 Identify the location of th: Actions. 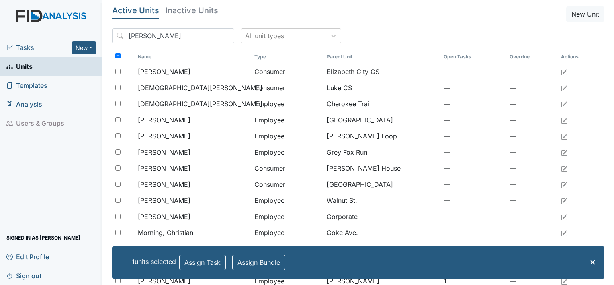
(578, 57).